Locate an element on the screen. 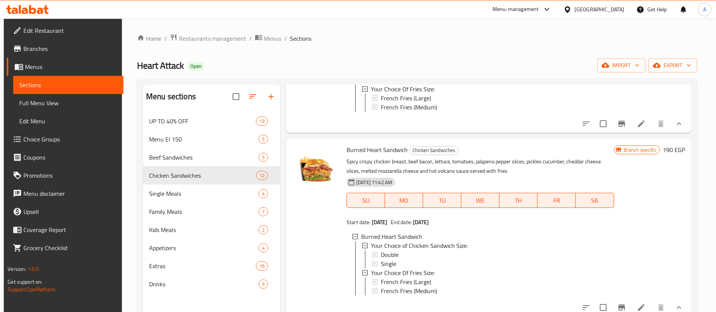 The image size is (716, 312). button: export is located at coordinates (673, 65).